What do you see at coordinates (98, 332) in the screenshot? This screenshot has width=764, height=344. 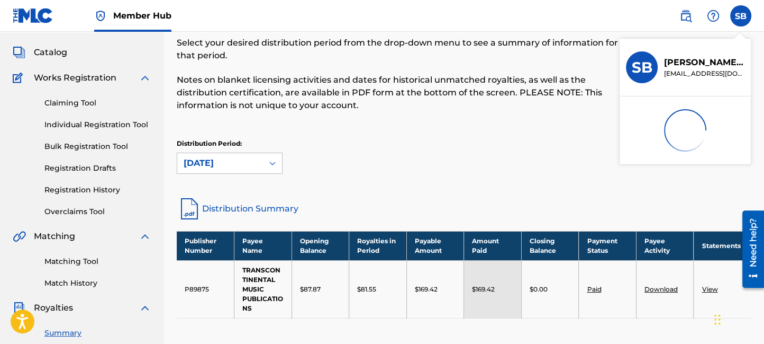 I see `a: Summary` at bounding box center [98, 332].